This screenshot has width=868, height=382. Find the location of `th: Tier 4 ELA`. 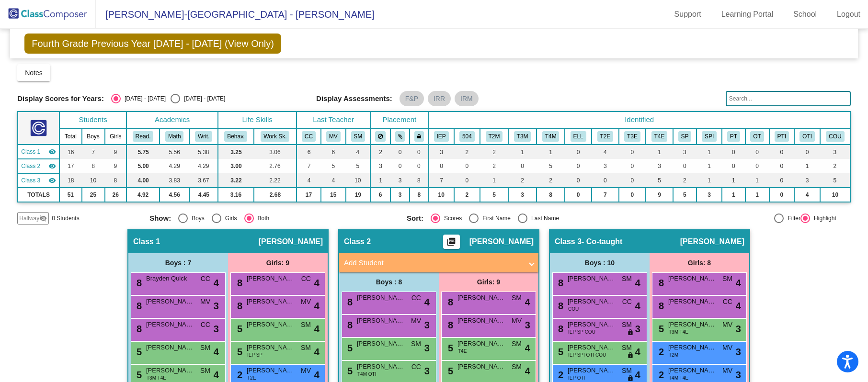

th: Tier 4 ELA is located at coordinates (659, 137).